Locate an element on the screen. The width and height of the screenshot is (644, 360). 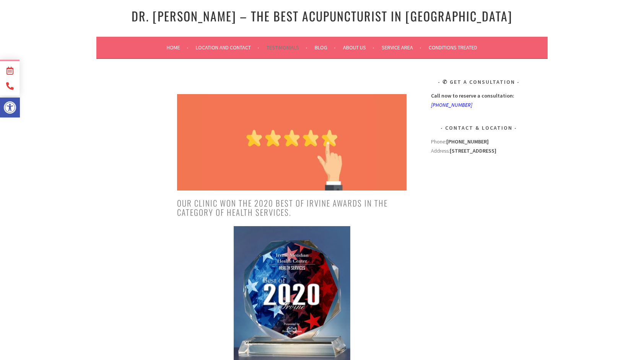
h3: ✆ Get A Consultation is located at coordinates (478, 82).